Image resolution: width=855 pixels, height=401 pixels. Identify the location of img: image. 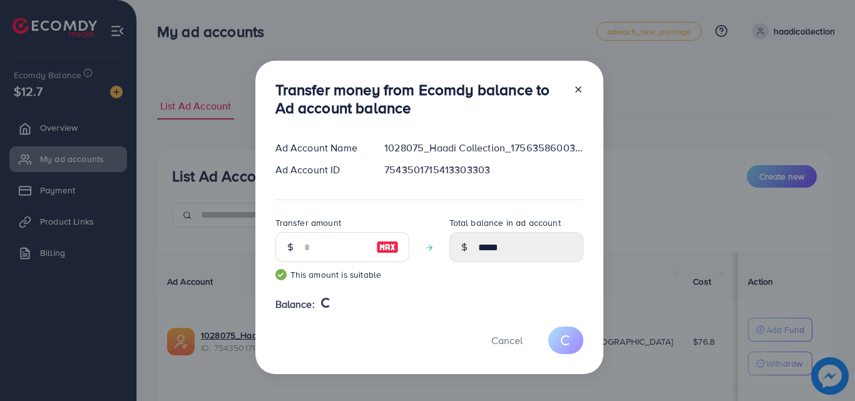
(388, 247).